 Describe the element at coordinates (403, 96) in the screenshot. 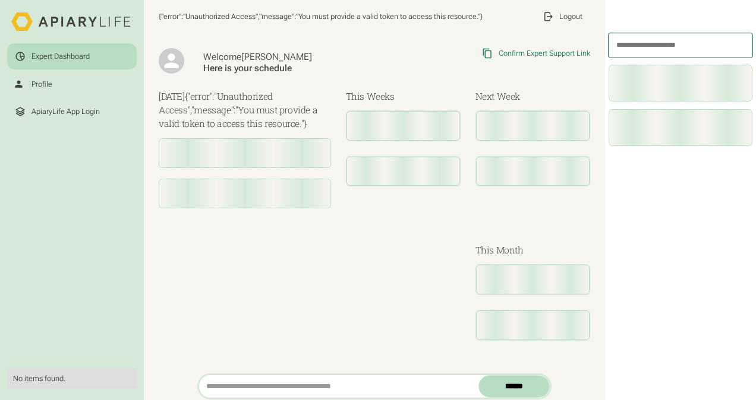

I see `h3: This Weeks` at that location.